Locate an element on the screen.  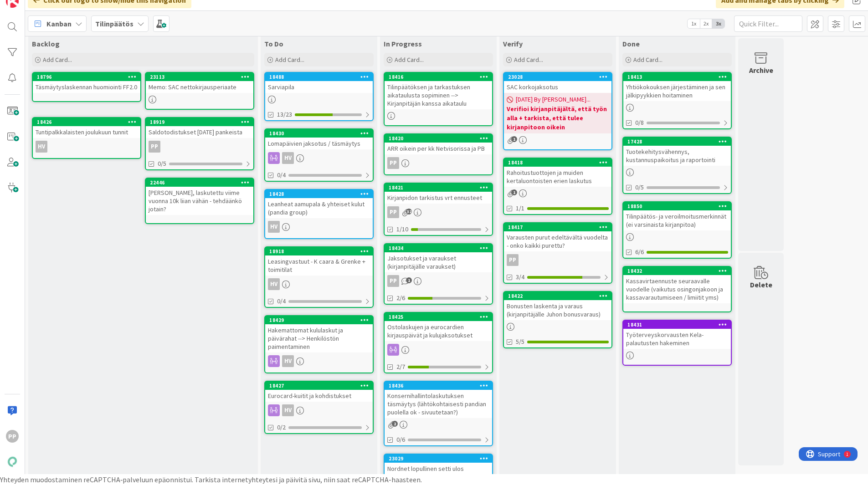
a: 18436Konsernihallintolaskutuksen täsmäytys (lähtökohtaisesti pandian puolella ok - sivuutetaan?)0/6 is located at coordinates (439, 413).